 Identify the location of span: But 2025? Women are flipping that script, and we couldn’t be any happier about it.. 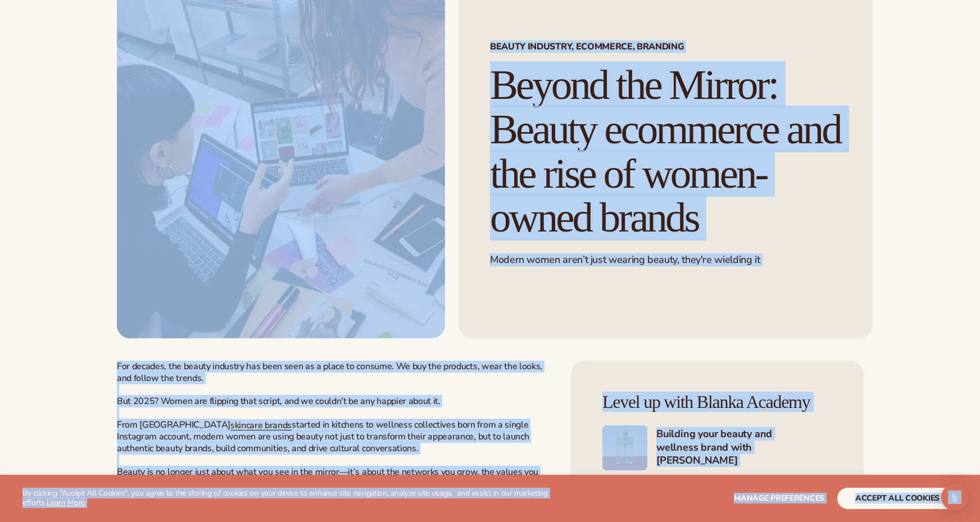
(279, 402).